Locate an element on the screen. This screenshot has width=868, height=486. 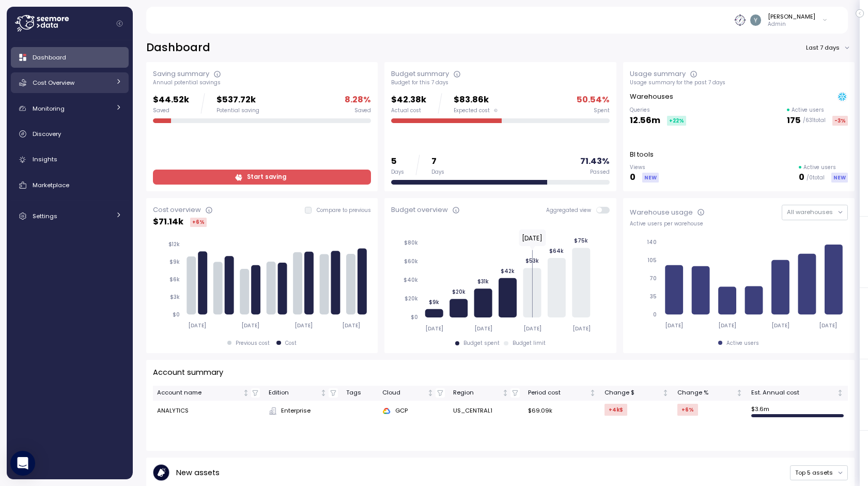
p: BI tools is located at coordinates (642, 154).